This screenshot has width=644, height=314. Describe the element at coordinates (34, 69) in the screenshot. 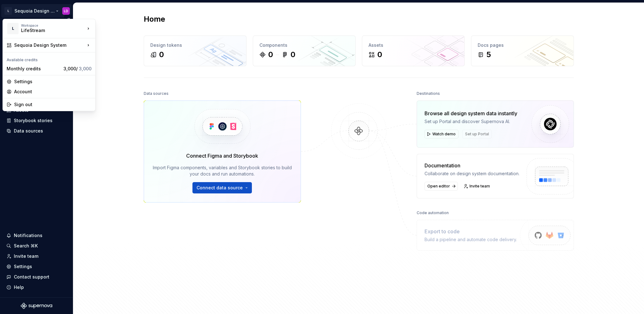

I see `div: Monthly credits` at that location.